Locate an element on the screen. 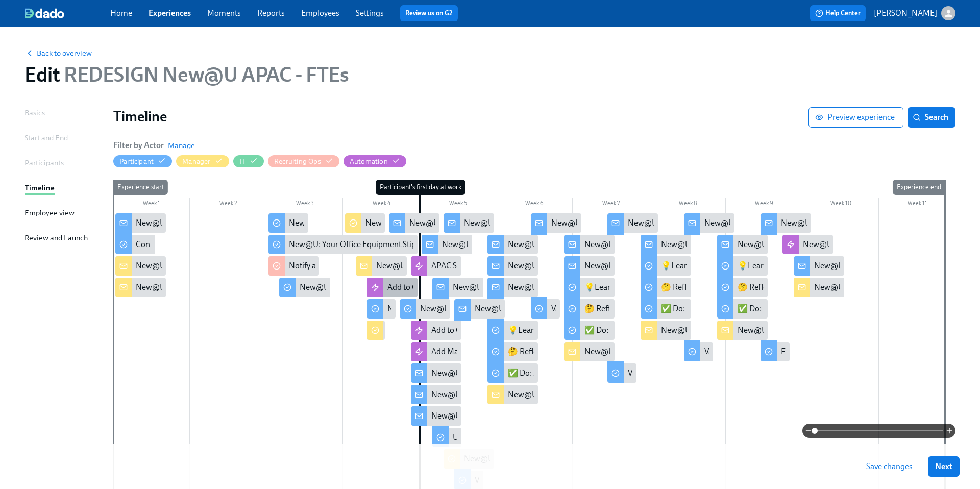  button: Manager is located at coordinates (202, 162).